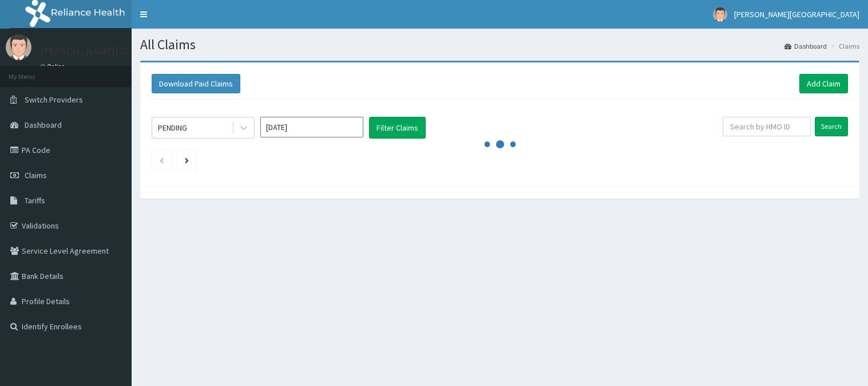 The image size is (868, 386). I want to click on h1: All Claims, so click(500, 45).